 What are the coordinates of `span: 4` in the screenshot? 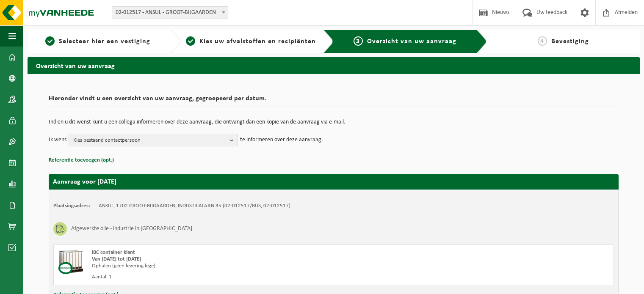 It's located at (543, 41).